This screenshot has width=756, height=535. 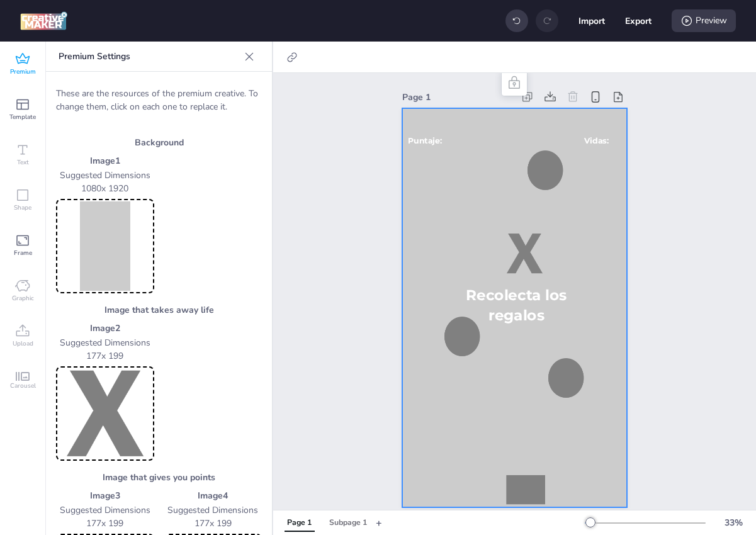 What do you see at coordinates (638, 21) in the screenshot?
I see `button: Export` at bounding box center [638, 21].